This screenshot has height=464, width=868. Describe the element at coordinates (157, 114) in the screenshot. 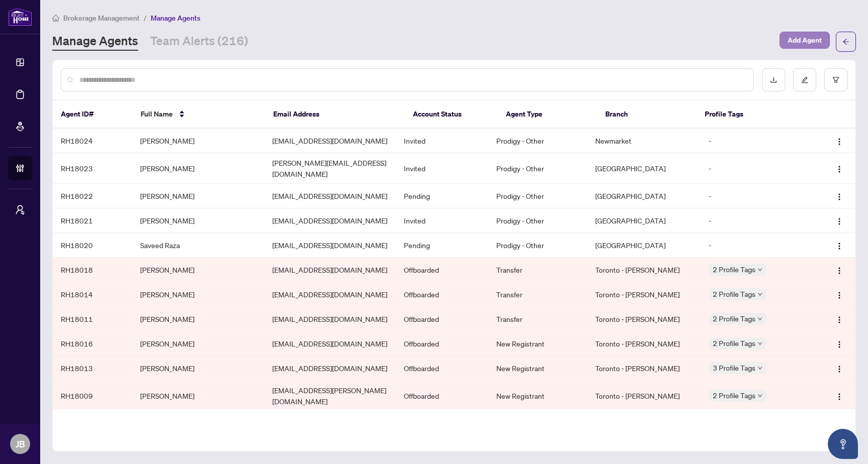

I see `span: Full Name` at that location.